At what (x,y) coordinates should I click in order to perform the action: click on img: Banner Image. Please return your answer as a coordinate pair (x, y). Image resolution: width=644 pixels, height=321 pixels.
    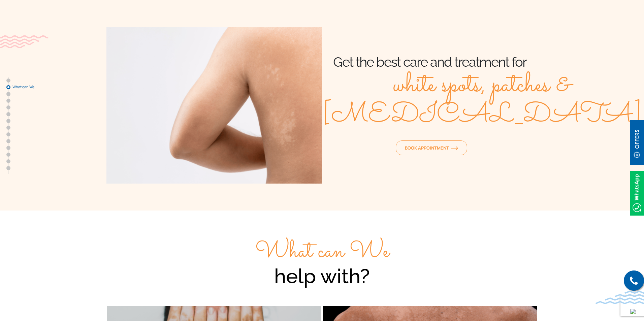
    Looking at the image, I should click on (214, 105).